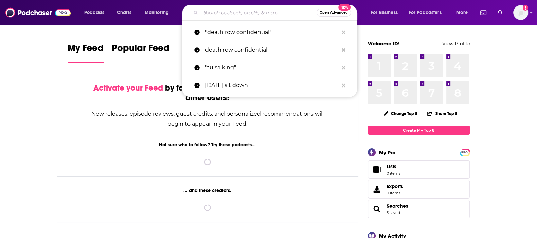 The image size is (537, 238). Describe the element at coordinates (462, 13) in the screenshot. I see `span: More` at that location.